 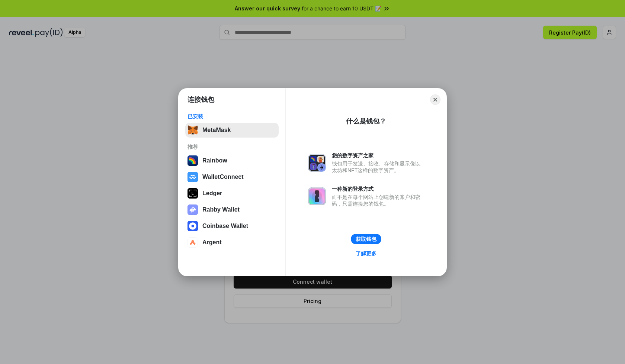 What do you see at coordinates (366, 239) in the screenshot?
I see `div: 获取钱包` at bounding box center [366, 239].